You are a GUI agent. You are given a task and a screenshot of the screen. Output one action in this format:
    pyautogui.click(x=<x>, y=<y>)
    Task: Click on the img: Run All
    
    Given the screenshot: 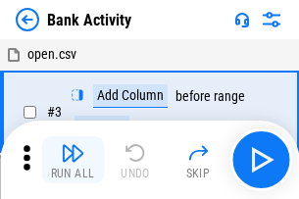 What is the action you would take?
    pyautogui.click(x=73, y=153)
    